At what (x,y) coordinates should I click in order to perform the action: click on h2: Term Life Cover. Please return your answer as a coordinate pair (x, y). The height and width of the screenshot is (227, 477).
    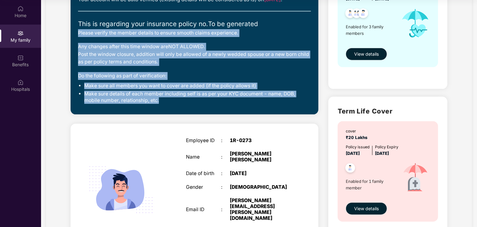
    Looking at the image, I should click on (388, 111).